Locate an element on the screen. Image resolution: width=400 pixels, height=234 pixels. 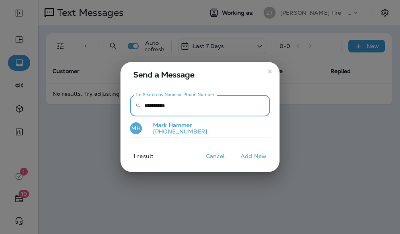
button: Add New is located at coordinates (253, 156).